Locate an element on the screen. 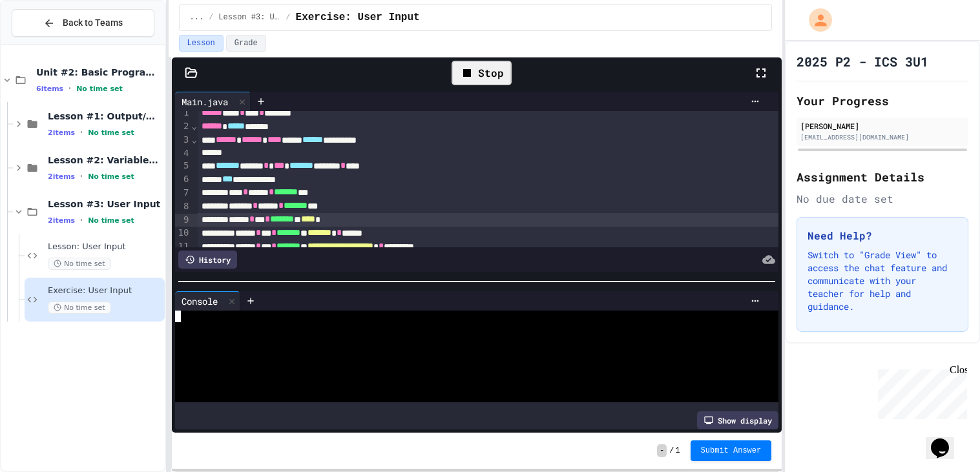  h3: Need Help? is located at coordinates (883, 236).